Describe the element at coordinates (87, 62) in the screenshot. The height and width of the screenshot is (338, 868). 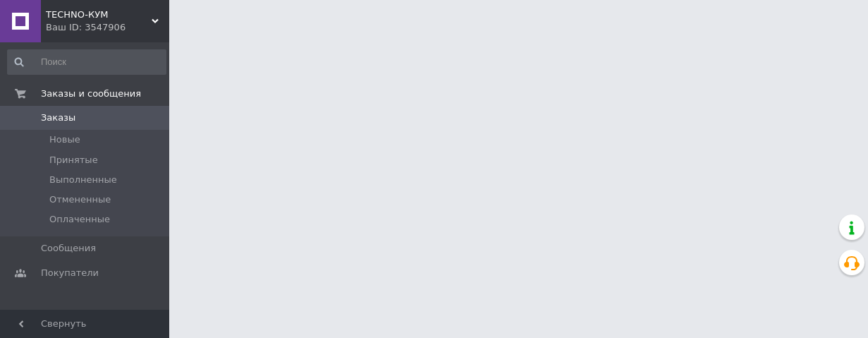
I see `input: Поиск` at that location.